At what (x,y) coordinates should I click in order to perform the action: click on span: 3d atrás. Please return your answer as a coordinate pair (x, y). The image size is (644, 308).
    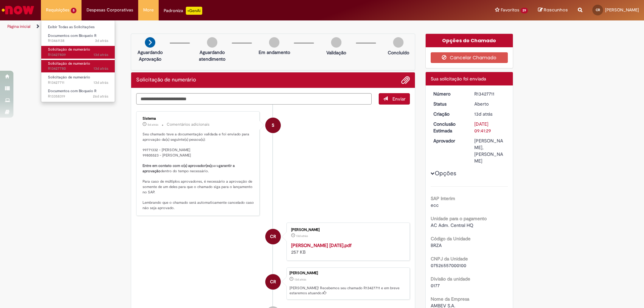
    Looking at the image, I should click on (101, 41).